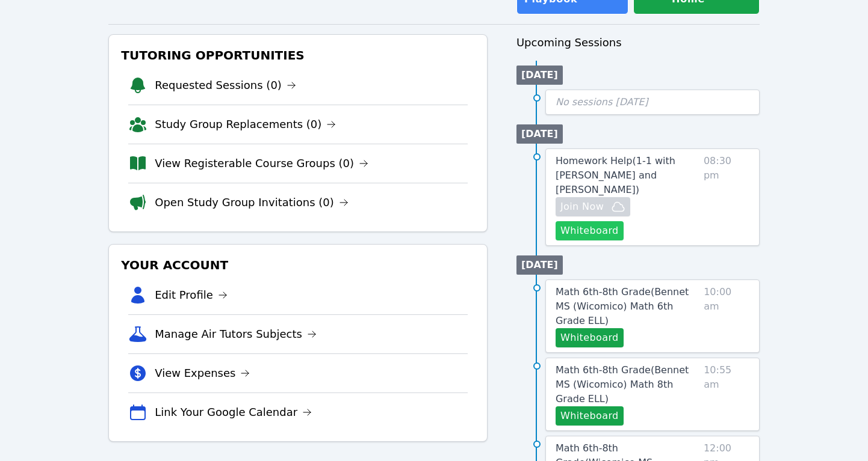 This screenshot has height=461, width=868. Describe the element at coordinates (225, 85) in the screenshot. I see `a: Requested Sessions (0)` at that location.